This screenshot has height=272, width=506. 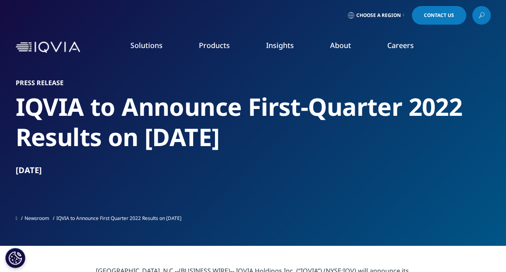 I want to click on span: Contact Us, so click(x=439, y=15).